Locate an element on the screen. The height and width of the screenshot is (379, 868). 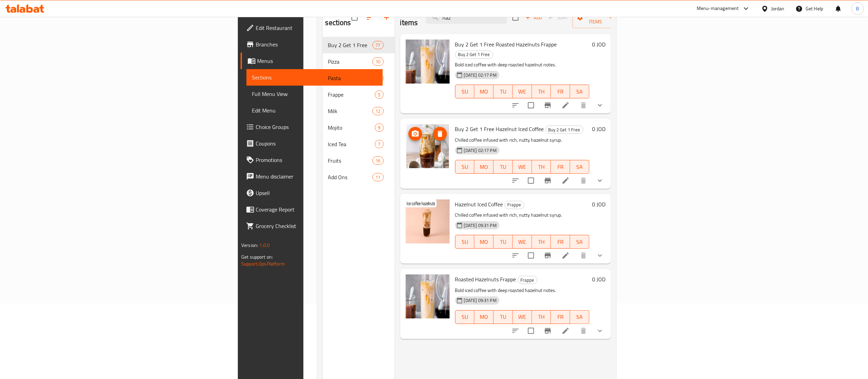
div: Frappe5 is located at coordinates (359, 94).